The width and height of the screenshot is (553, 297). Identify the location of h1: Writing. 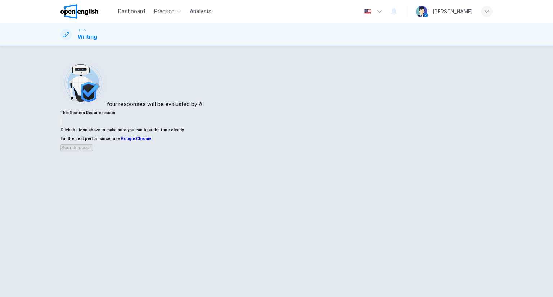
(87, 37).